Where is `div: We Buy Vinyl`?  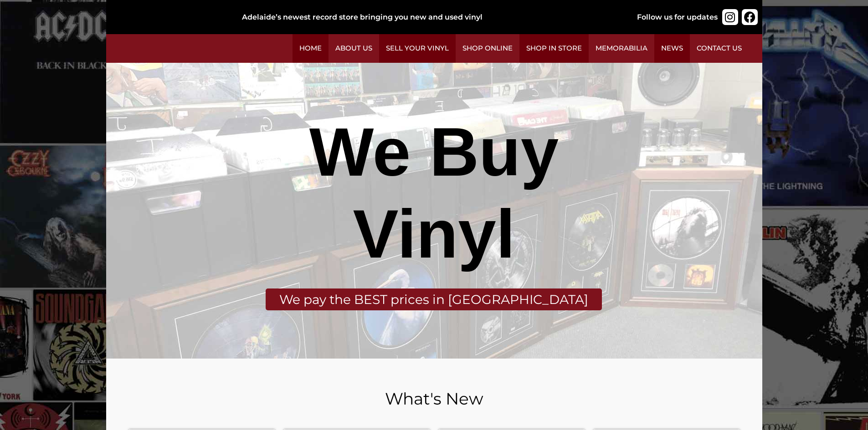 div: We Buy Vinyl is located at coordinates (434, 193).